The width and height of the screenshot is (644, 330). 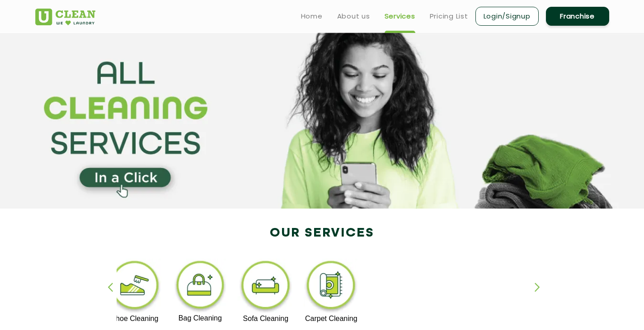 I want to click on a: Home, so click(x=312, y=16).